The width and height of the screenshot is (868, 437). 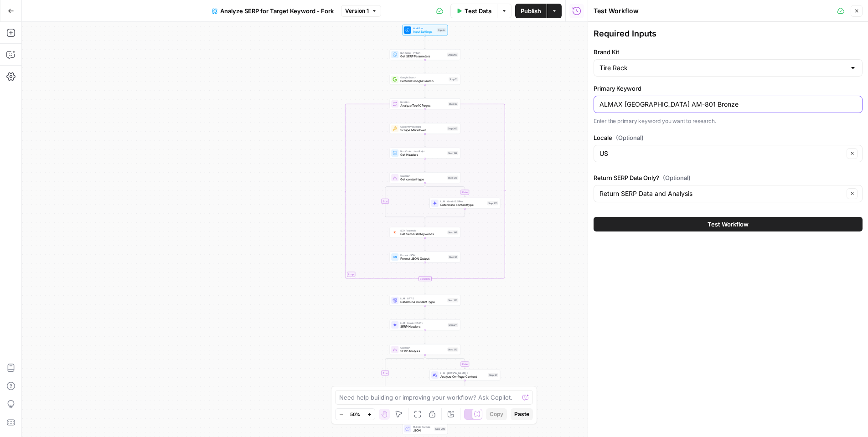 I want to click on span: Analyze Top 10 Pages, so click(x=423, y=106).